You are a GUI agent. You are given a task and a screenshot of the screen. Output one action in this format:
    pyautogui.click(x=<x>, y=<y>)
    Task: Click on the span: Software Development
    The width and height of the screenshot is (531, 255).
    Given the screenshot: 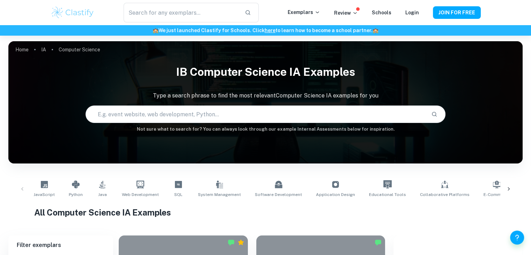 What is the action you would take?
    pyautogui.click(x=278, y=195)
    